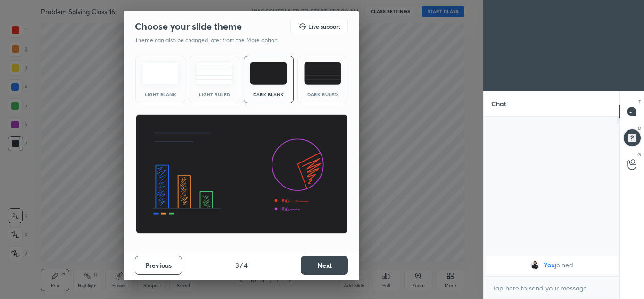 The width and height of the screenshot is (644, 299). What do you see at coordinates (639, 154) in the screenshot?
I see `p: G` at bounding box center [639, 154].